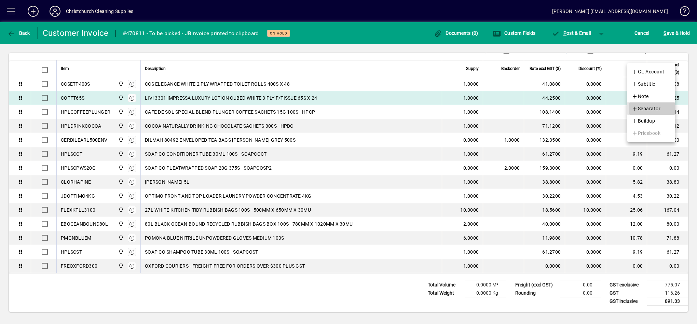 The image size is (697, 324). I want to click on span: Subtitle, so click(644, 84).